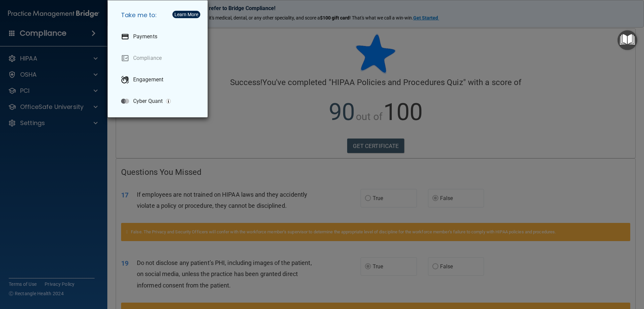  What do you see at coordinates (159, 15) in the screenshot?
I see `h5: Take me to:` at bounding box center [159, 15].